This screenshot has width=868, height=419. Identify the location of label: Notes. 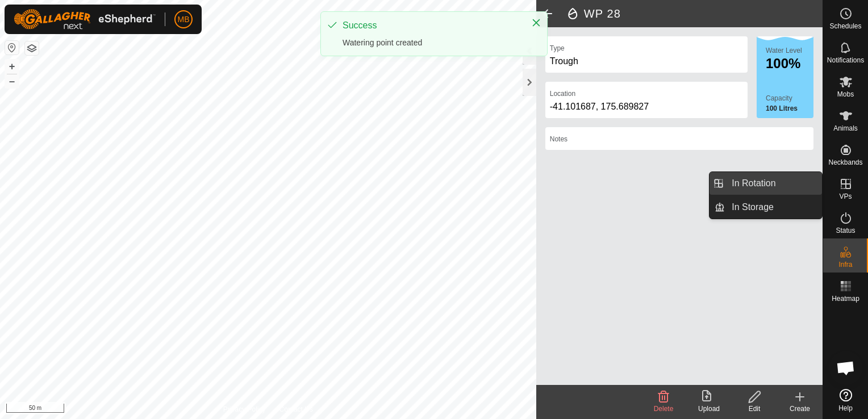
(558, 139).